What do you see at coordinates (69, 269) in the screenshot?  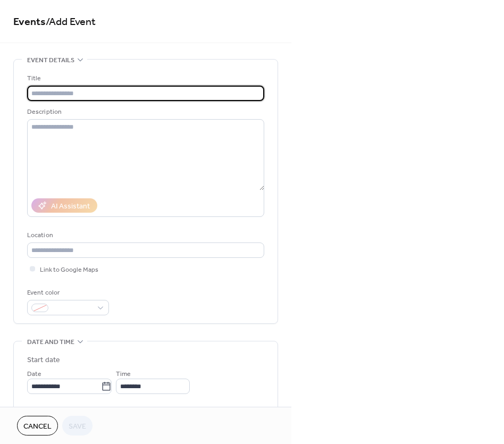 I see `span: Link to Google Maps` at bounding box center [69, 269].